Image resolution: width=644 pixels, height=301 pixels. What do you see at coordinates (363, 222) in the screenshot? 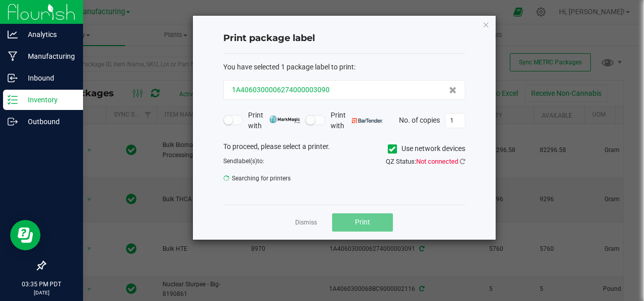
I see `span: Print` at bounding box center [363, 222].